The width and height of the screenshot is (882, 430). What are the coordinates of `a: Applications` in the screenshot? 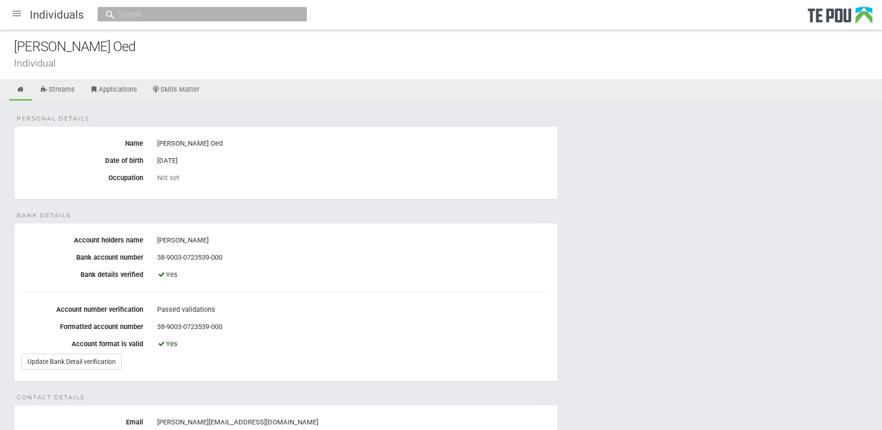 It's located at (113, 90).